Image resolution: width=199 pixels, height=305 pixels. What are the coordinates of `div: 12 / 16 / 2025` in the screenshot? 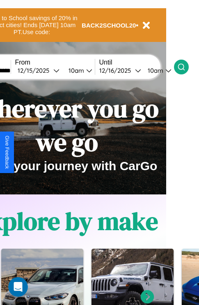 It's located at (117, 70).